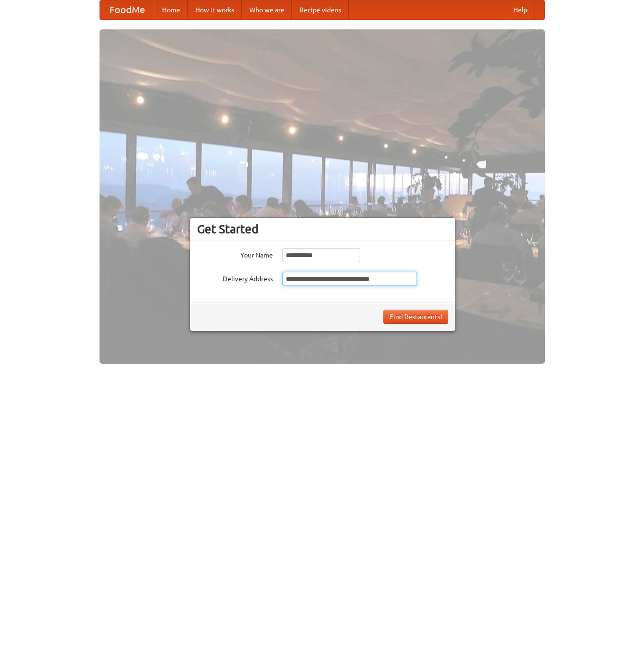 Image resolution: width=644 pixels, height=671 pixels. Describe the element at coordinates (520, 10) in the screenshot. I see `a: Help` at that location.